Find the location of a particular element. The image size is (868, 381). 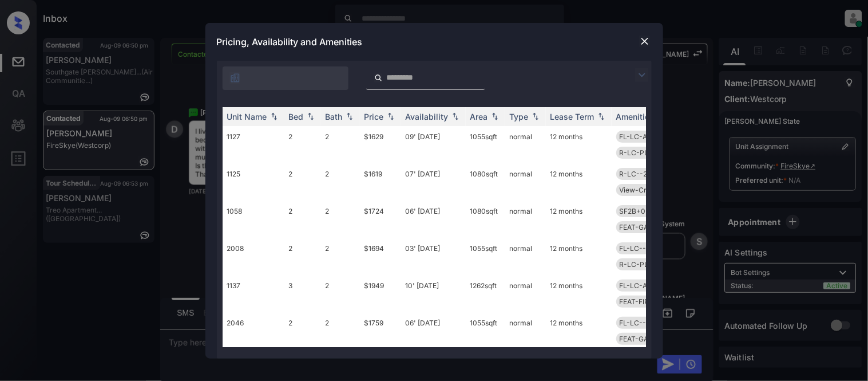

td: $1619 is located at coordinates (381, 182).